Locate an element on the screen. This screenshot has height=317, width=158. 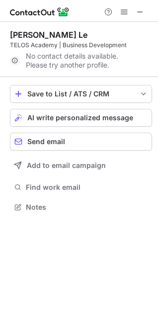
button: Find work email is located at coordinates (81, 187).